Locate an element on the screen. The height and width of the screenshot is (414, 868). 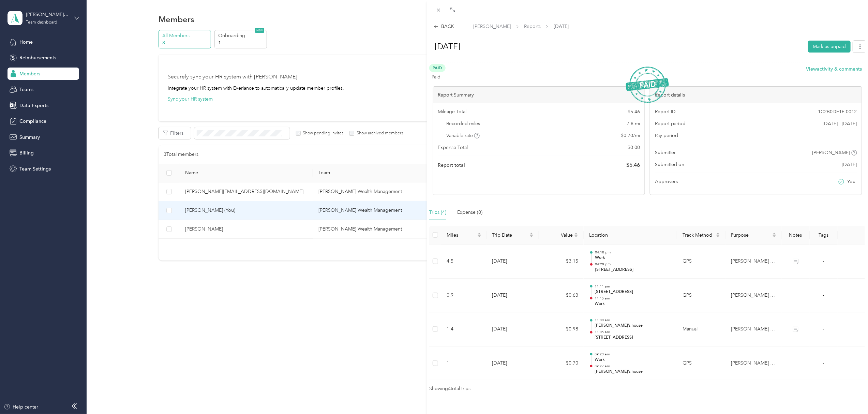
th: Notes is located at coordinates (796, 235).